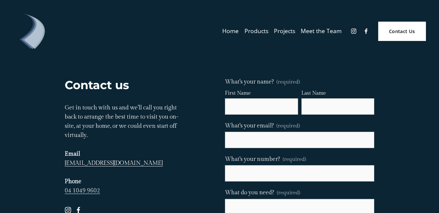  Describe the element at coordinates (257, 31) in the screenshot. I see `a: folder dropdown` at that location.